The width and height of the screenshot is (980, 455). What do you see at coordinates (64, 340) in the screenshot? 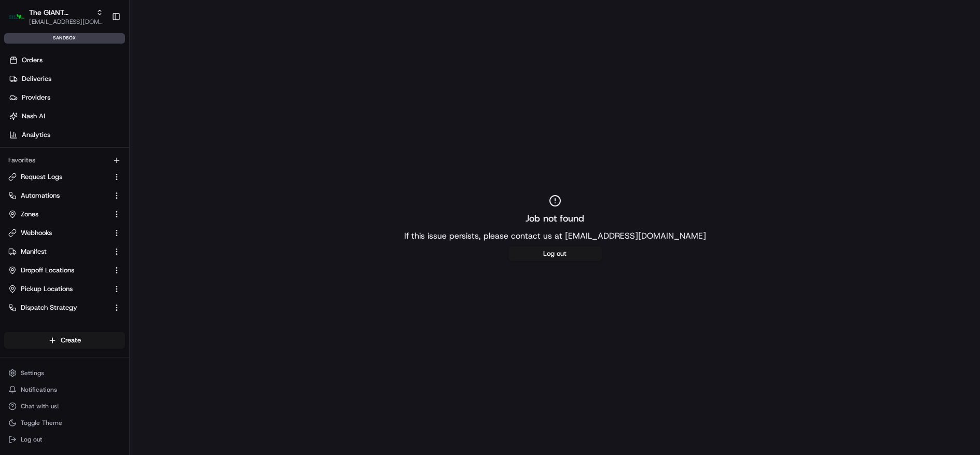
I see `button: Create` at bounding box center [64, 340].